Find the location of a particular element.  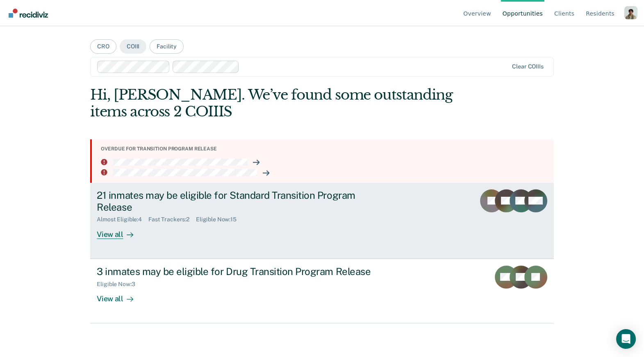

div: Clear COIIIs is located at coordinates (527, 66).